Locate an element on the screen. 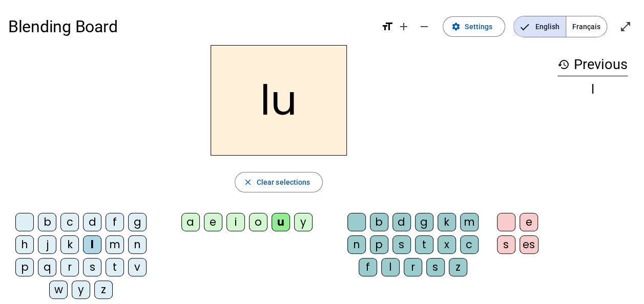 The width and height of the screenshot is (644, 304). span: Français is located at coordinates (586, 27).